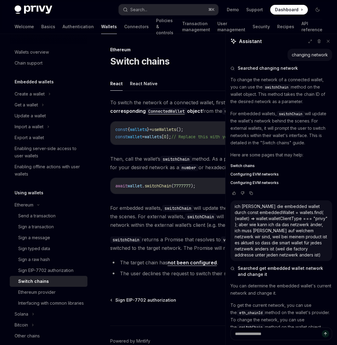  I want to click on a: Transaction management, so click(196, 27).